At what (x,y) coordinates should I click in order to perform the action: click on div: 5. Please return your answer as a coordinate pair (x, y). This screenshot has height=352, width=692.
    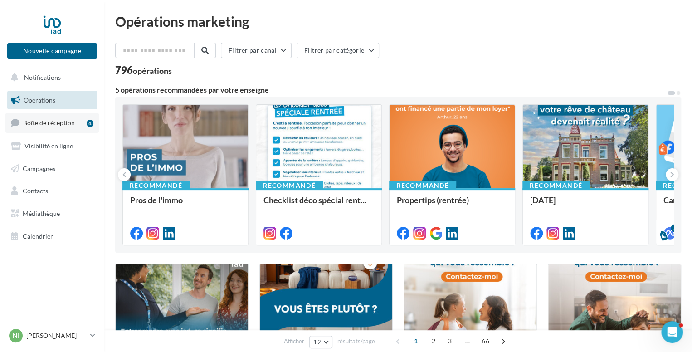
    Looking at the image, I should click on (675, 228).